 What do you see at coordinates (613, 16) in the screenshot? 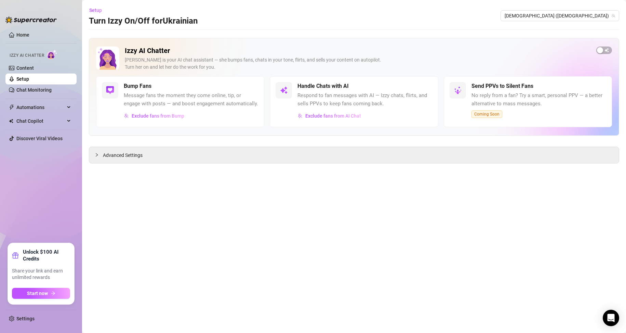
I see `span: team` at bounding box center [613, 16].